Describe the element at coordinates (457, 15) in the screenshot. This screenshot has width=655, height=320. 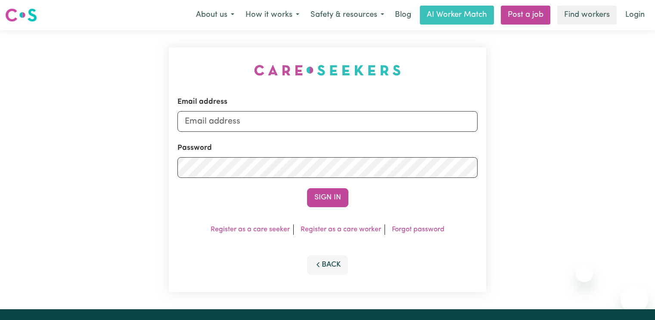
I see `a: AI Worker Match` at that location.